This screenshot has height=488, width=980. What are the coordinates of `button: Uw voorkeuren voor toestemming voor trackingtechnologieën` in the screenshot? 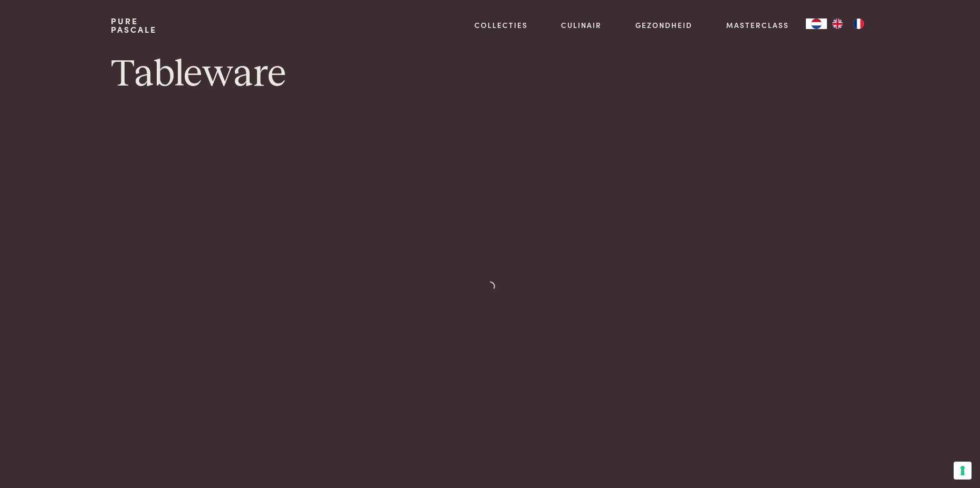 It's located at (962, 471).